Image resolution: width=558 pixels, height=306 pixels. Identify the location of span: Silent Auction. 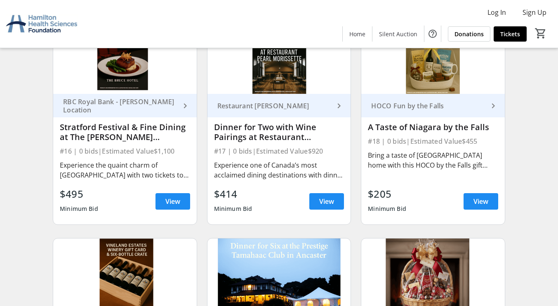
(398, 34).